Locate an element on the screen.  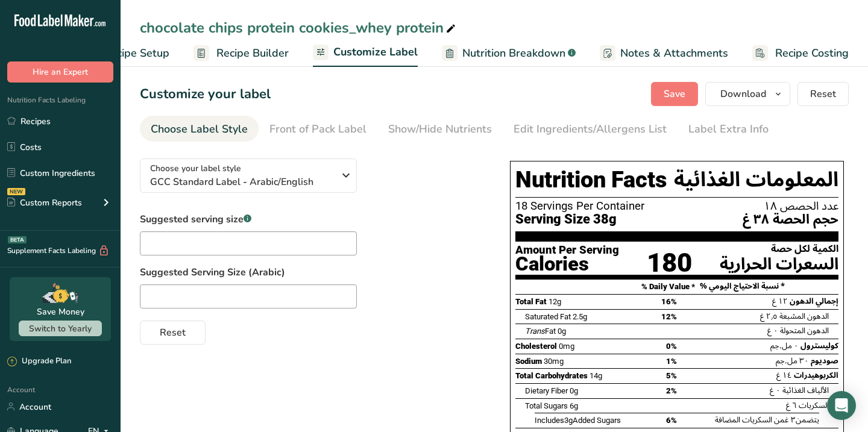
h1: Customize your label is located at coordinates (205, 94).